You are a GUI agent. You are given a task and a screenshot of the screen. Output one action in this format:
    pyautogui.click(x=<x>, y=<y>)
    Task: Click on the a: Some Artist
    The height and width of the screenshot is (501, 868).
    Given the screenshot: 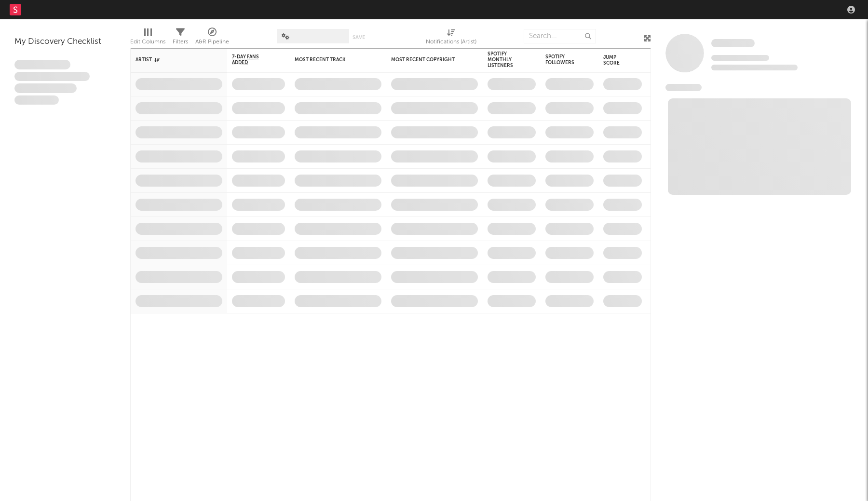 What is the action you would take?
    pyautogui.click(x=733, y=44)
    